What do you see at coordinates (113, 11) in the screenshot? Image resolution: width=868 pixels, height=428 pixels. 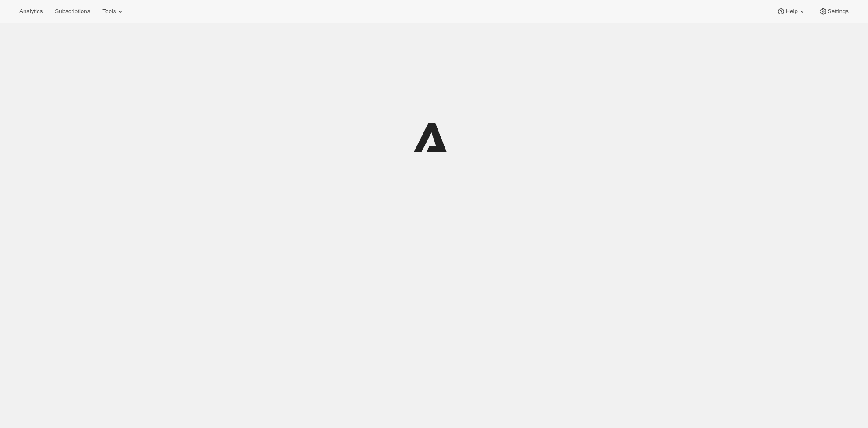 I see `button: Tools` at bounding box center [113, 11].